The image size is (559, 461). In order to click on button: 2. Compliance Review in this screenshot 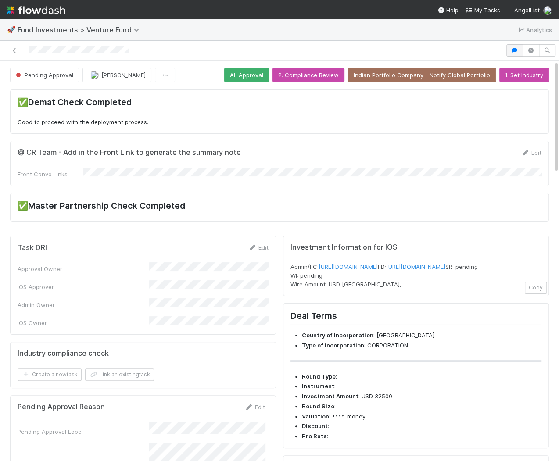, I will do `click(308, 75)`.